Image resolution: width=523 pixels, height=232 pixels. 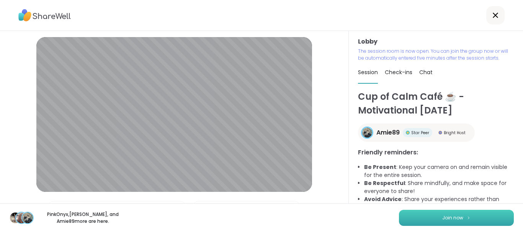 I want to click on span: Session, so click(x=368, y=72).